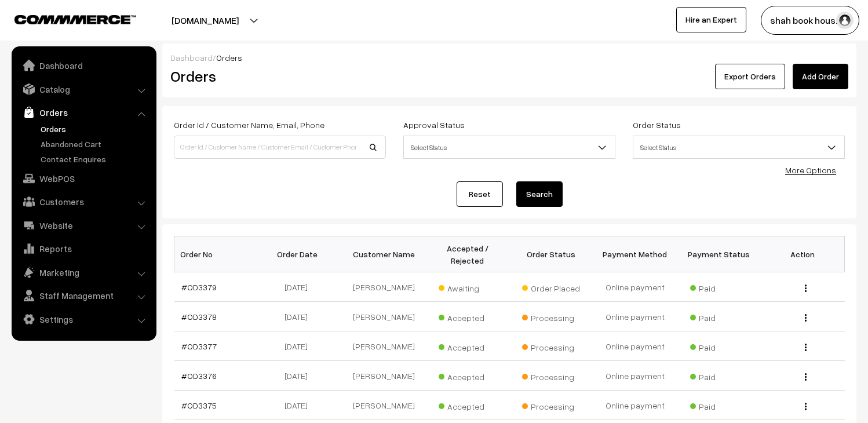  What do you see at coordinates (803, 254) in the screenshot?
I see `th: Action` at bounding box center [803, 254].